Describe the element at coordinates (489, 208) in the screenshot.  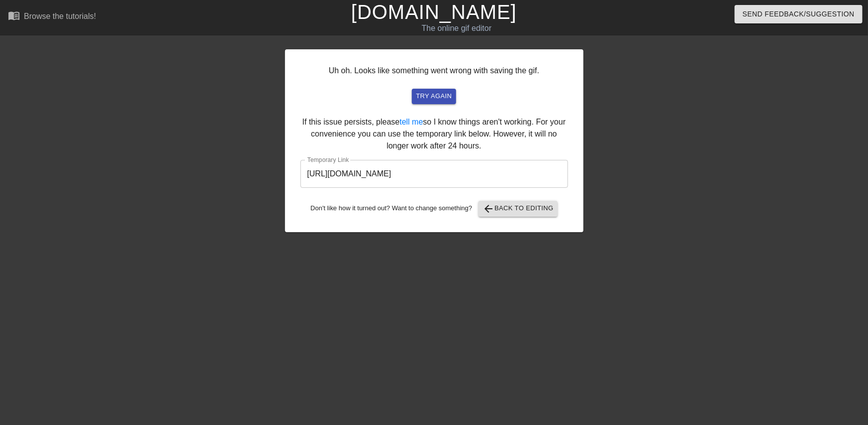
I see `span: arrow_back` at that location.